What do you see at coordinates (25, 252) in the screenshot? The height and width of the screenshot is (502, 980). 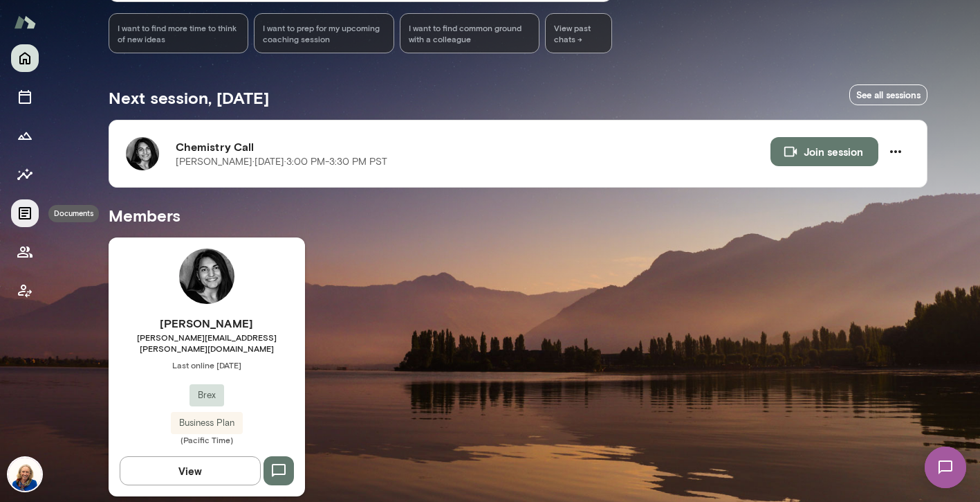 I see `button: Members` at bounding box center [25, 252].